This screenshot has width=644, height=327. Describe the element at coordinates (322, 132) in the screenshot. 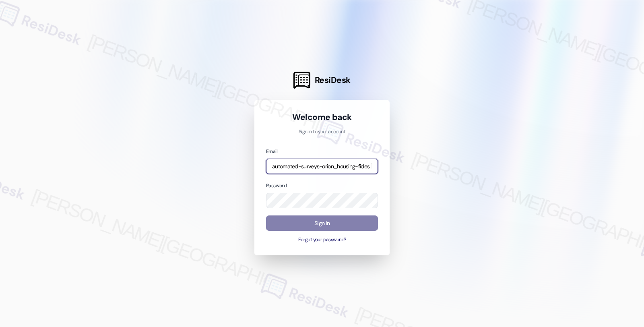

I see `p: Sign in to your account` at that location.